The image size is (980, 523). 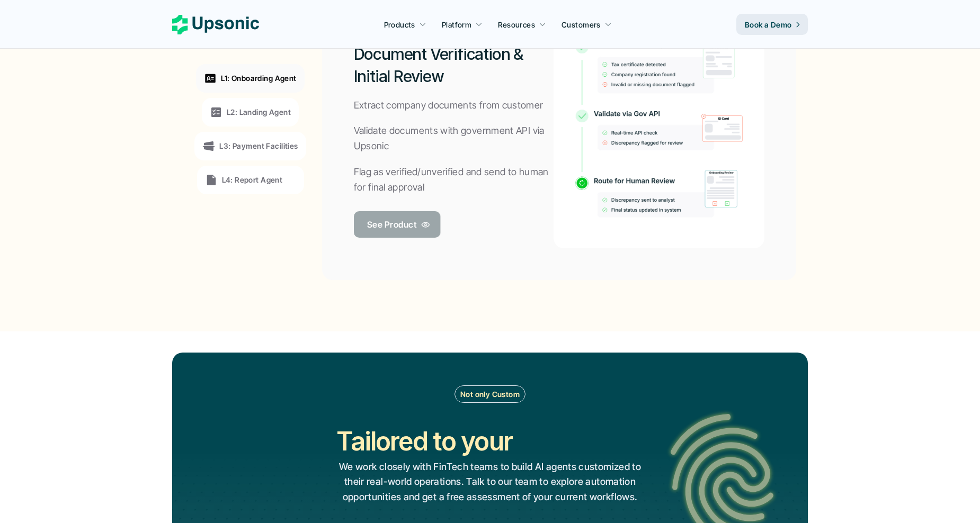 What do you see at coordinates (516, 24) in the screenshot?
I see `p: Resources` at bounding box center [516, 24].